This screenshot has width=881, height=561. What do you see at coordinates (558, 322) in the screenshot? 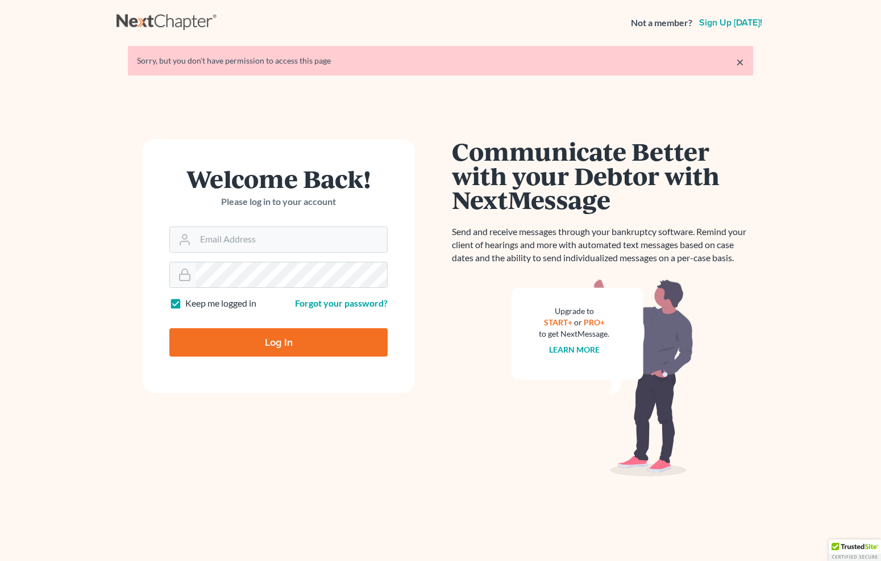
I see `a: START+` at bounding box center [558, 322].